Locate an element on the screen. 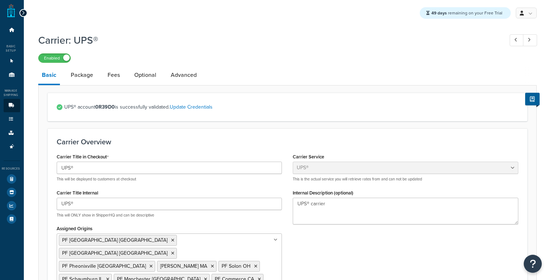 Image resolution: width=549 pixels, height=280 pixels. p: This will ONLY show in ShipperHQ and can be descriptive is located at coordinates (169, 215).